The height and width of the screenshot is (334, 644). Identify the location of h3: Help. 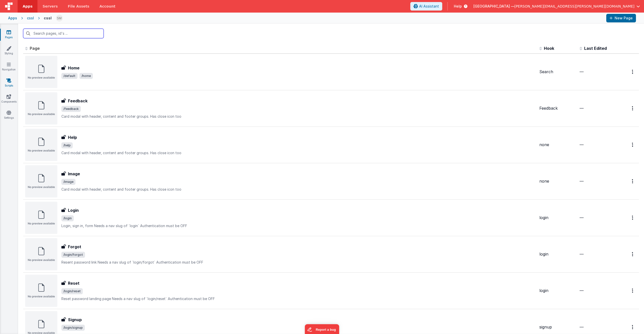
(73, 137).